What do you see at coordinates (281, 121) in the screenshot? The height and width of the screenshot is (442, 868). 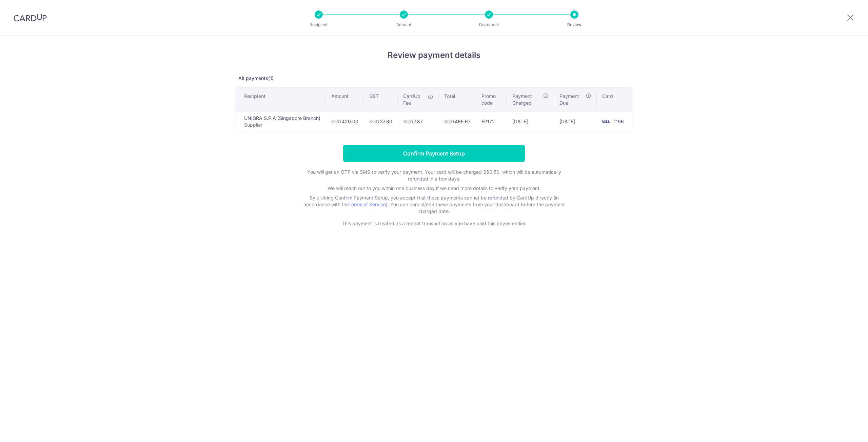 I see `td: UNIGRA S.P.A (Singapore Branch)` at bounding box center [281, 121].